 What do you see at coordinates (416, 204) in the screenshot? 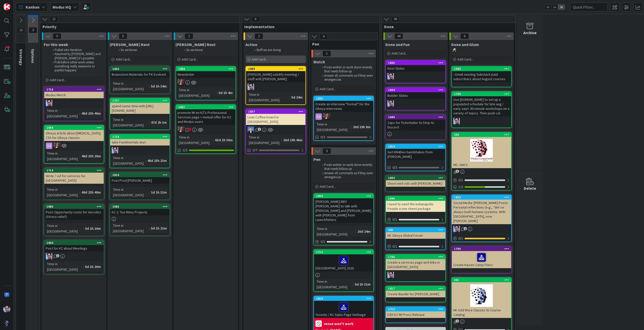
I see `div: 1846I need to send the Indianapolis People a one sheet package` at bounding box center [416, 204].